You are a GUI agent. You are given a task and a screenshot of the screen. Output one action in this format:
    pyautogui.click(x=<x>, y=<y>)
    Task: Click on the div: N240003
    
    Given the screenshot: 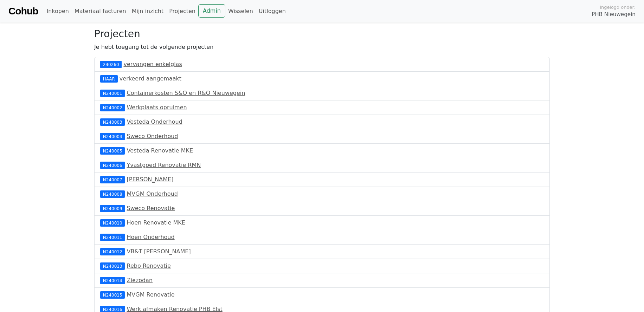 What is the action you would take?
    pyautogui.click(x=113, y=122)
    